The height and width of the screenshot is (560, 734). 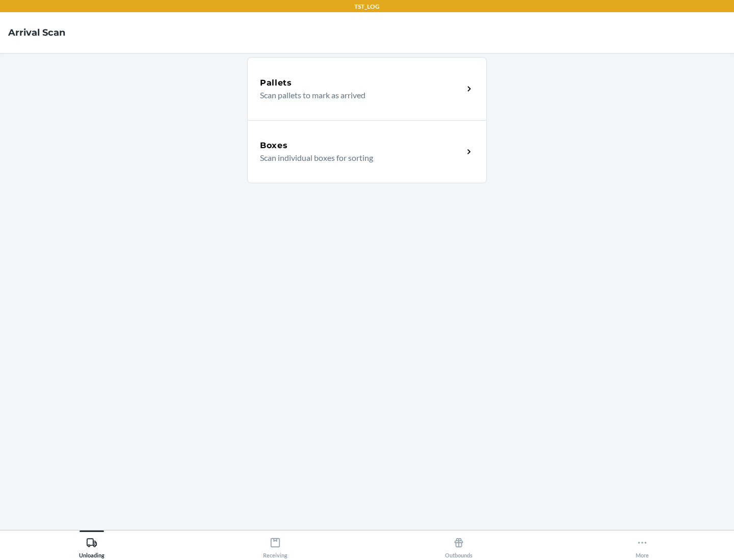 I want to click on div: Receiving, so click(x=275, y=545).